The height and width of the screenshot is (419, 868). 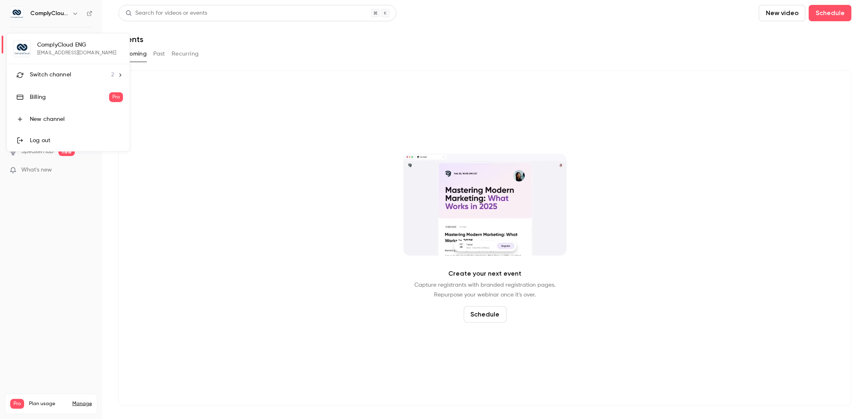 I want to click on div: New channel, so click(x=76, y=120).